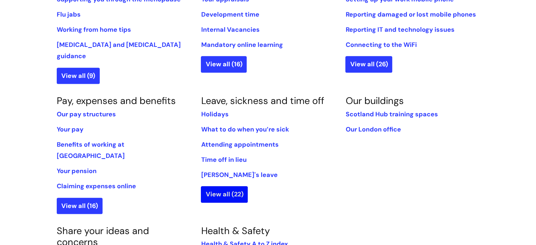  What do you see at coordinates (94, 30) in the screenshot?
I see `a: Working from home tips` at bounding box center [94, 30].